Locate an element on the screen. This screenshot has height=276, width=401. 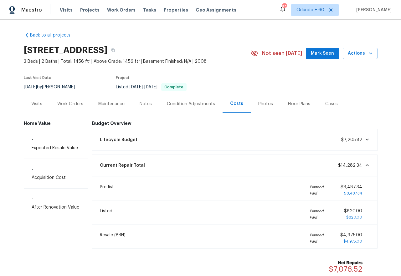
div: Acquisition Cost is located at coordinates (56, 174).